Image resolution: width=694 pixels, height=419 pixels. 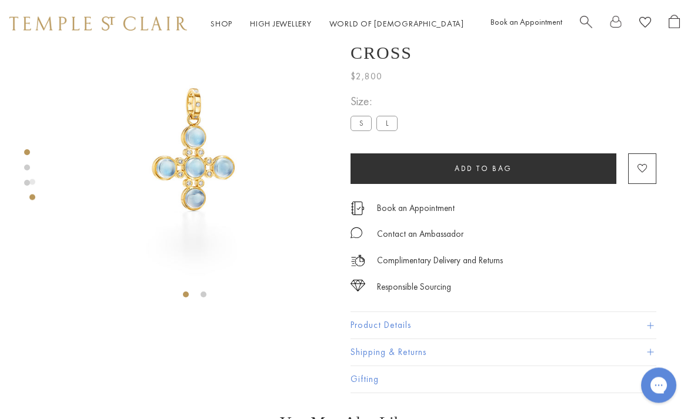 What do you see at coordinates (503, 326) in the screenshot?
I see `button: Product Details` at bounding box center [503, 326].